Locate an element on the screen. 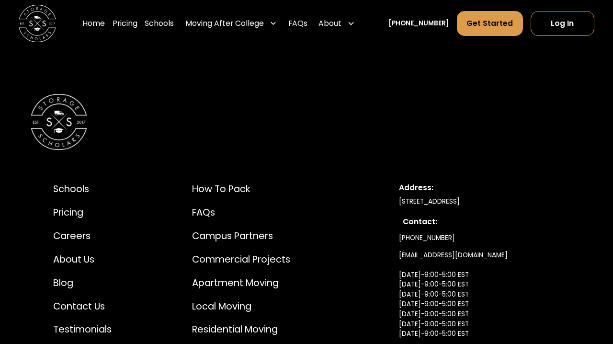 This screenshot has height=344, width=613. div: Blog is located at coordinates (82, 282).